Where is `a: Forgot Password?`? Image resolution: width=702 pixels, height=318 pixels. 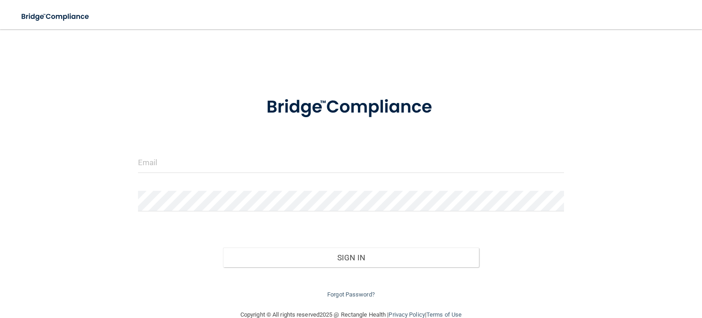
a: Forgot Password? is located at coordinates (351, 294).